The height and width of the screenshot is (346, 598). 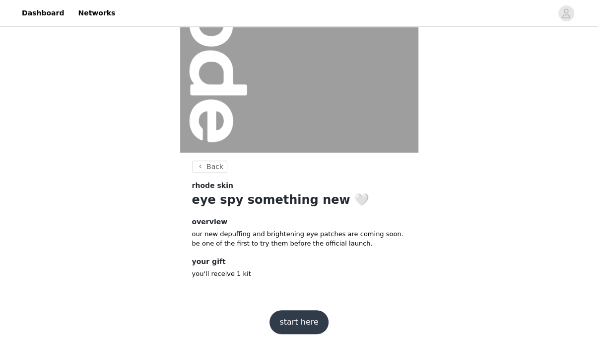 What do you see at coordinates (212, 185) in the screenshot?
I see `span: rhode skin` at bounding box center [212, 185].